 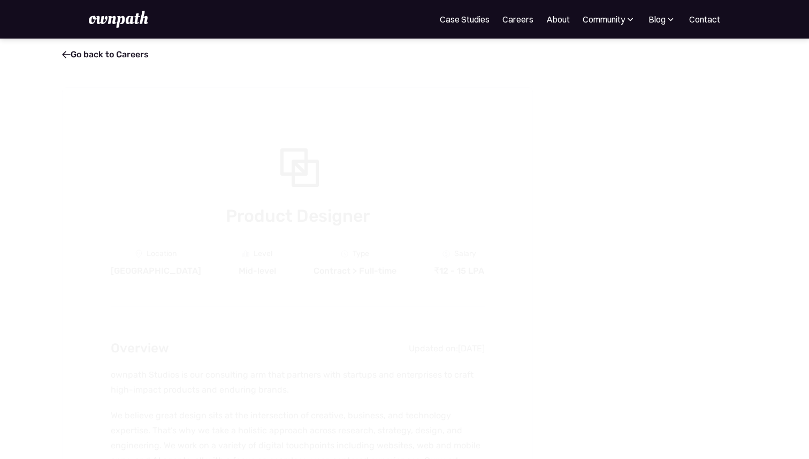 I want to click on img: Graph Icon - Job Board X Webflow Template, so click(x=246, y=254).